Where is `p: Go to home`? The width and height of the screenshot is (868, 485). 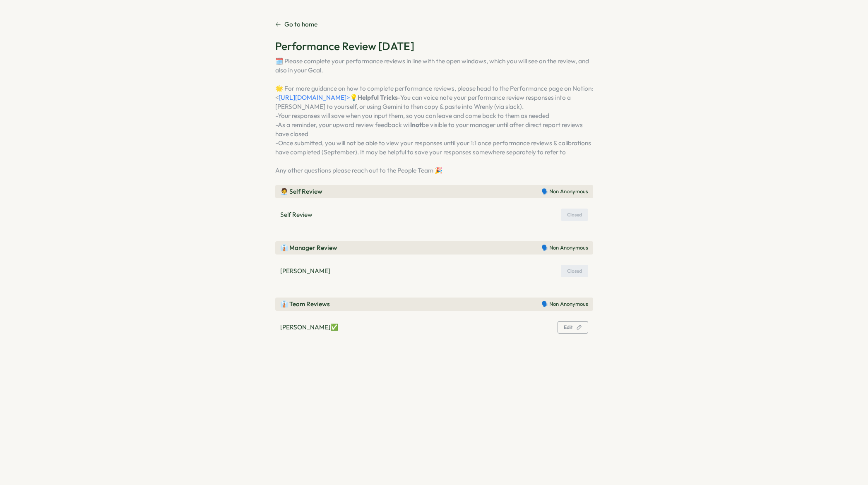 p: Go to home is located at coordinates (301, 24).